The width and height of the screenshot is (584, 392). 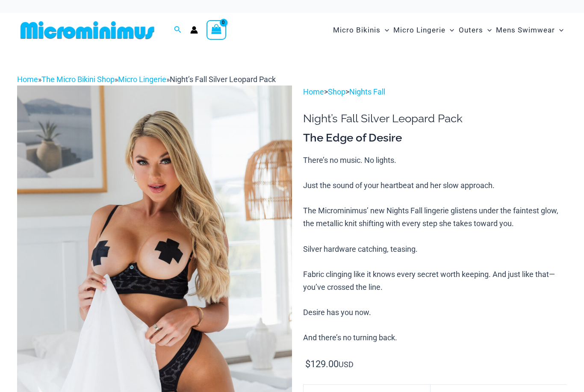 I want to click on a: Nights Fall, so click(x=367, y=92).